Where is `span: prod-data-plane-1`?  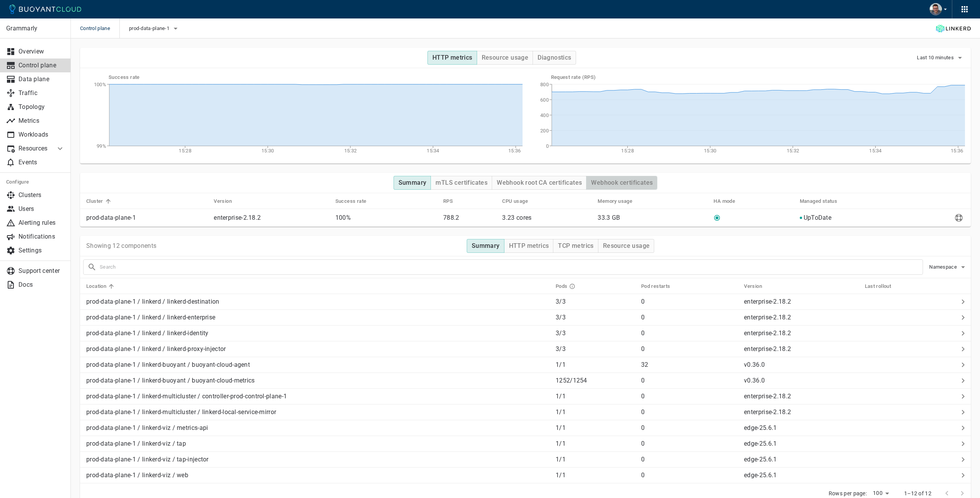 span: prod-data-plane-1 is located at coordinates (150, 28).